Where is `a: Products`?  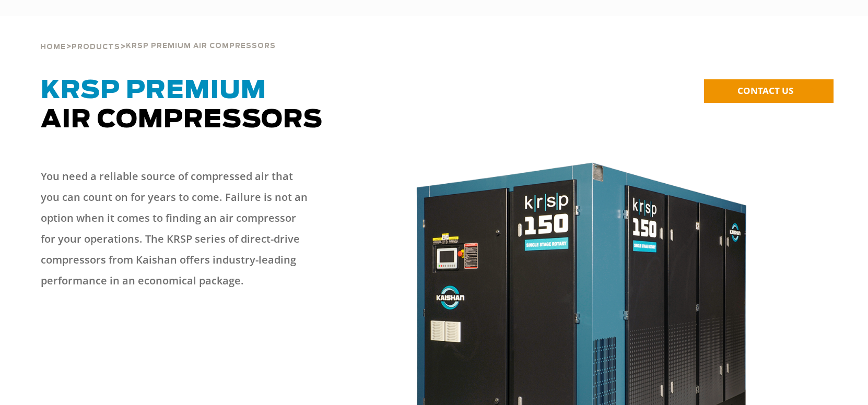 a: Products is located at coordinates (95, 46).